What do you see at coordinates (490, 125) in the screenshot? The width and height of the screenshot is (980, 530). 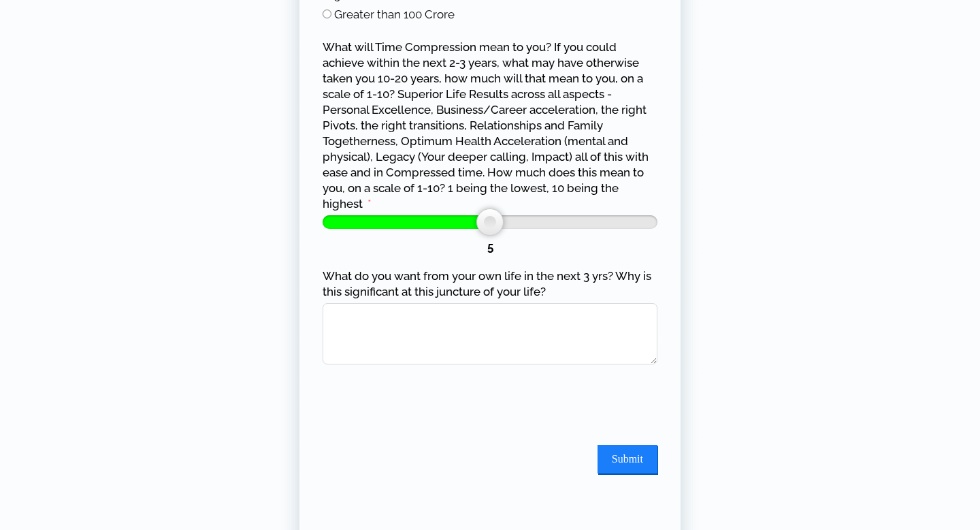 I see `label: What will Time Compression mean to you? If you could achieve within the next 2-3 years, what may ...` at bounding box center [490, 125].